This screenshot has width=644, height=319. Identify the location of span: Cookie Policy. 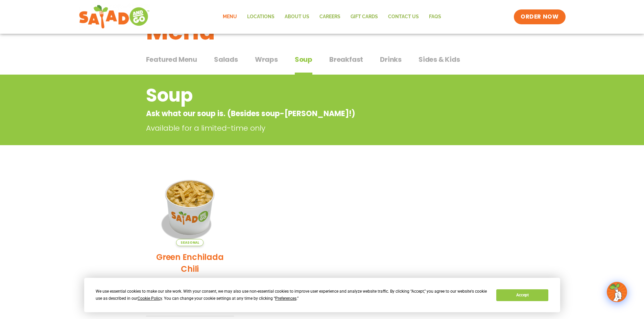
(150, 298).